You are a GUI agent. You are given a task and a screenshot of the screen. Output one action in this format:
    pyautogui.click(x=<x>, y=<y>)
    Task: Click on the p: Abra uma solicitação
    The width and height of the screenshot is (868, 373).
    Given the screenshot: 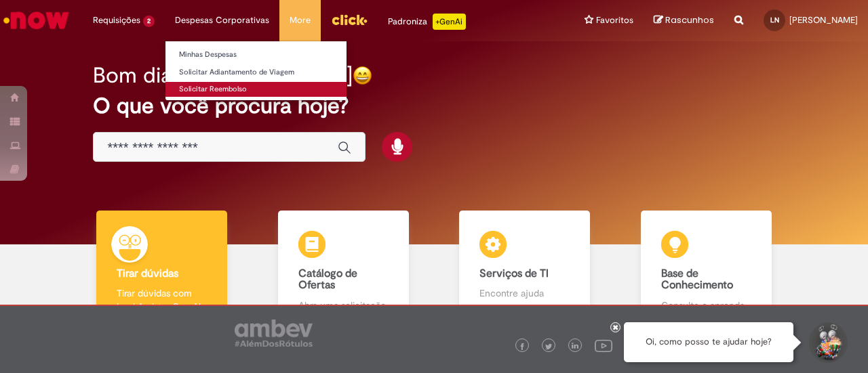 What is the action you would take?
    pyautogui.click(x=343, y=306)
    